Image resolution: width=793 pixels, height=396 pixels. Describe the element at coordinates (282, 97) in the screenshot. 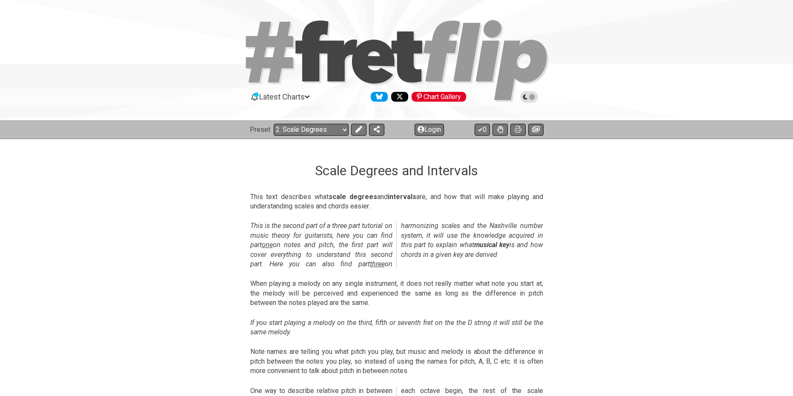

I see `span: Latest Charts` at that location.